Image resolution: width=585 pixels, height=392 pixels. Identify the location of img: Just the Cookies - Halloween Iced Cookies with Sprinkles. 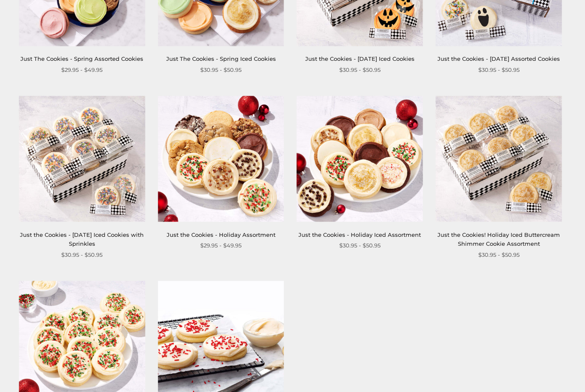
(82, 159).